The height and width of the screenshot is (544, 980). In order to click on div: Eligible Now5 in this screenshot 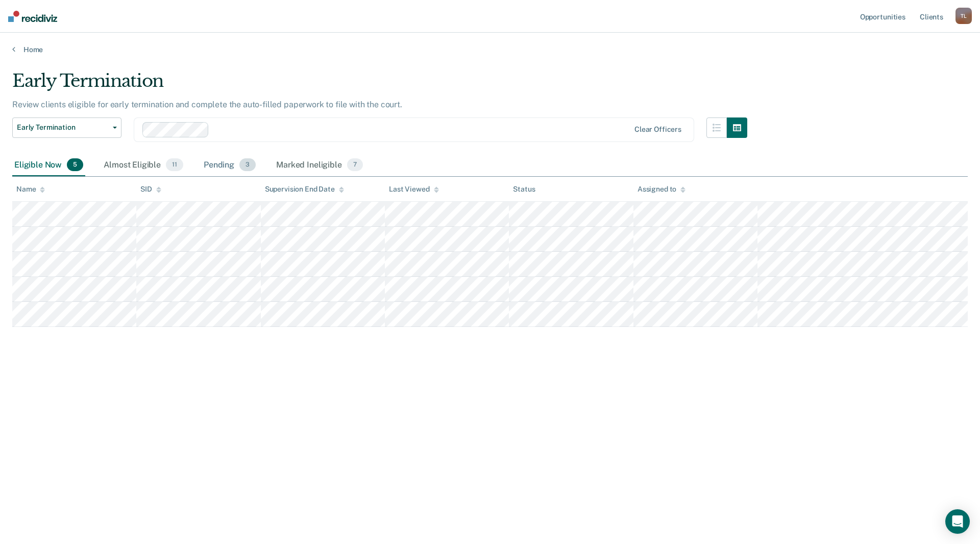, I will do `click(49, 165)`.